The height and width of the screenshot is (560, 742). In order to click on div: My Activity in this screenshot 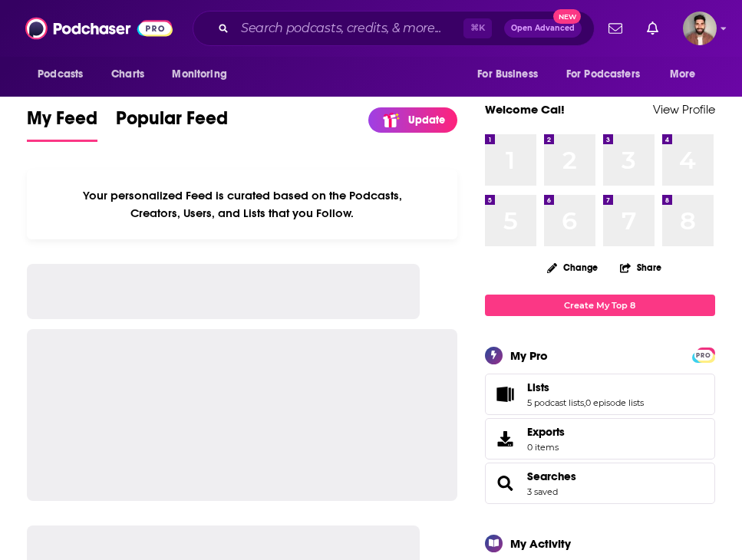, I will do `click(540, 543)`.